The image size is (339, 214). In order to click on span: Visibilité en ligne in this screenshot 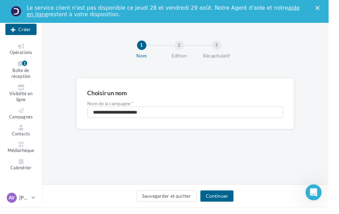, I will do `click(21, 100)`.